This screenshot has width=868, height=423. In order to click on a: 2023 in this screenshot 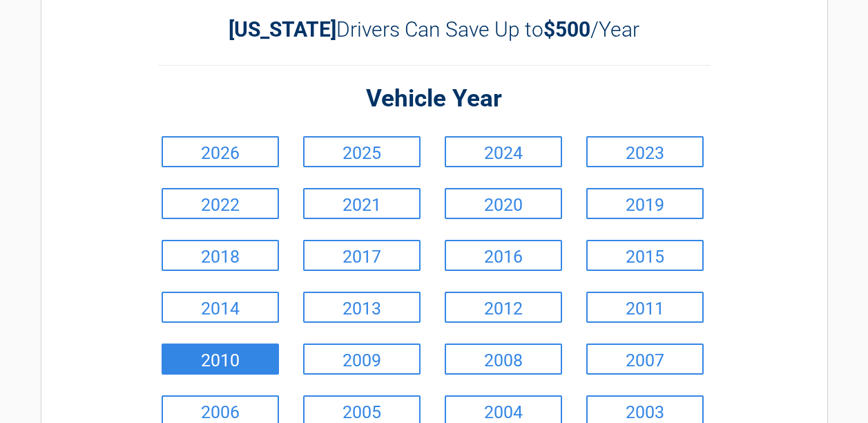, I will do `click(645, 151)`.